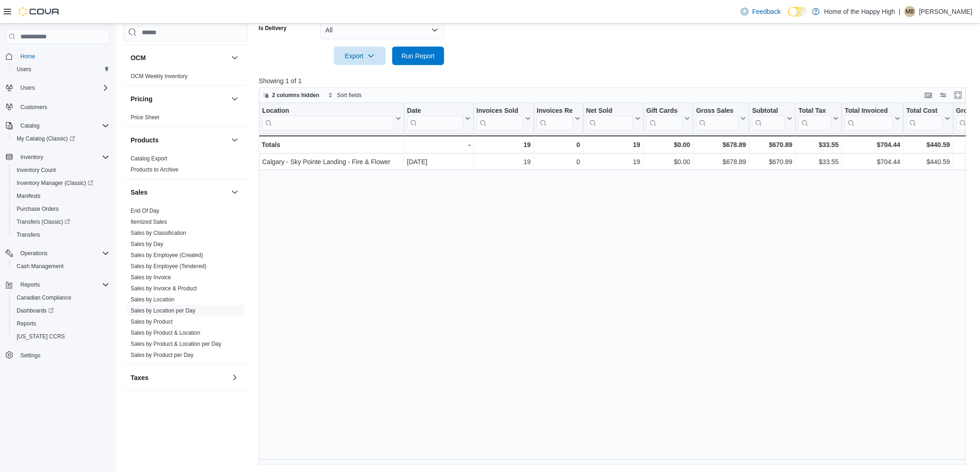 This screenshot has width=980, height=472. What do you see at coordinates (760, 12) in the screenshot?
I see `a: Feedback` at bounding box center [760, 12].